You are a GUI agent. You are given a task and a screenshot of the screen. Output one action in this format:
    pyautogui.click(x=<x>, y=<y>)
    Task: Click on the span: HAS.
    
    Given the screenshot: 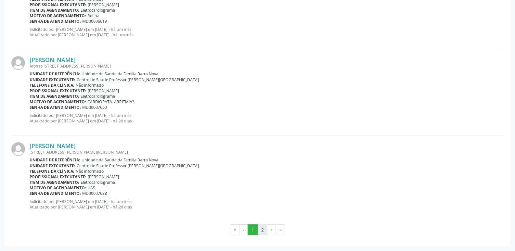 What is the action you would take?
    pyautogui.click(x=92, y=188)
    